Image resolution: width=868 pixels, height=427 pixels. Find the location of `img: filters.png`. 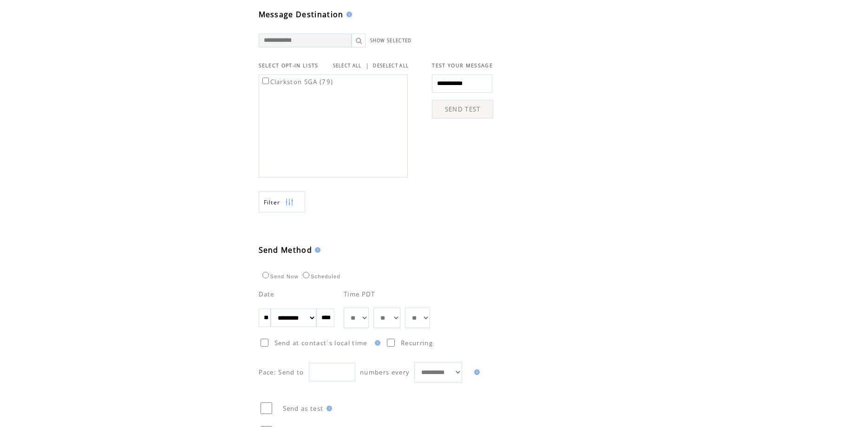

img: filters.png is located at coordinates (289, 202).